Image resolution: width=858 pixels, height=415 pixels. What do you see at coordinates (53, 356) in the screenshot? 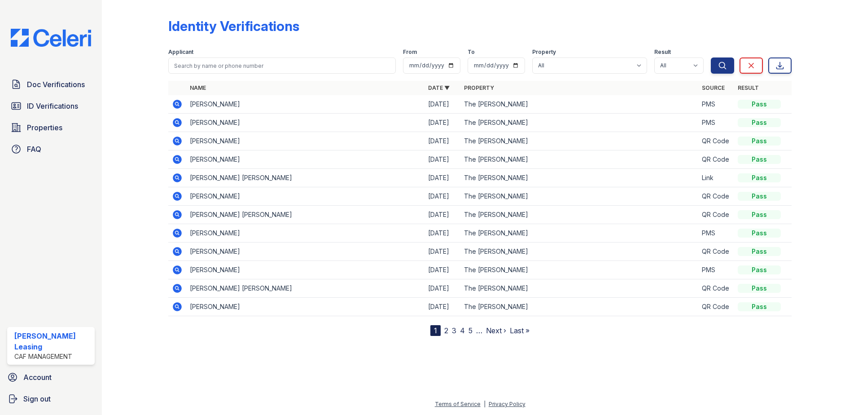
I see `div: CAF Management` at bounding box center [53, 356].